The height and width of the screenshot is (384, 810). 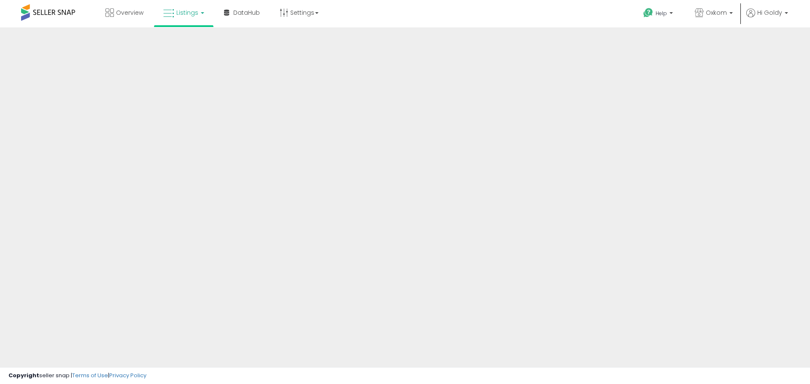 I want to click on strong: Copyright, so click(x=24, y=375).